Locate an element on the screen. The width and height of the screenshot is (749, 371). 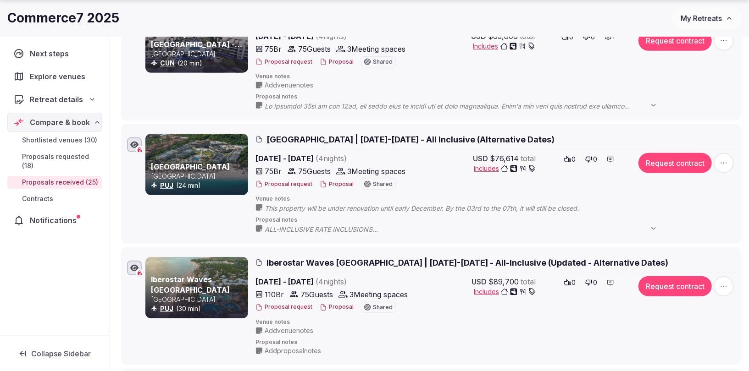
span: 110 Br is located at coordinates (274, 295).